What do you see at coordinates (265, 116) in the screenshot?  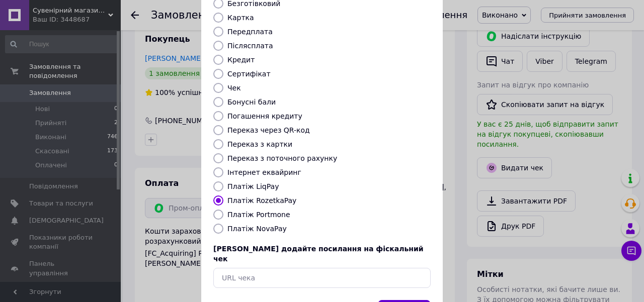 I see `label: Погашення кредиту` at bounding box center [265, 116].